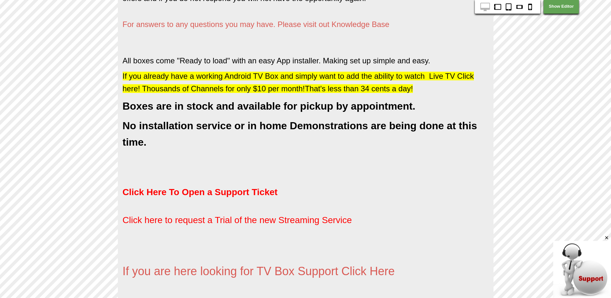 This screenshot has height=298, width=611. Describe the element at coordinates (200, 193) in the screenshot. I see `a: Click Here To Open a Support Ticket` at that location.